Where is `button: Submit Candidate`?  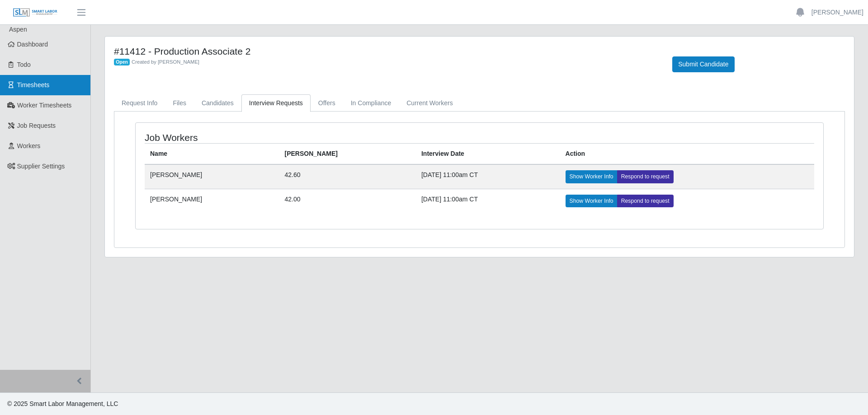
button: Submit Candidate is located at coordinates (703, 64).